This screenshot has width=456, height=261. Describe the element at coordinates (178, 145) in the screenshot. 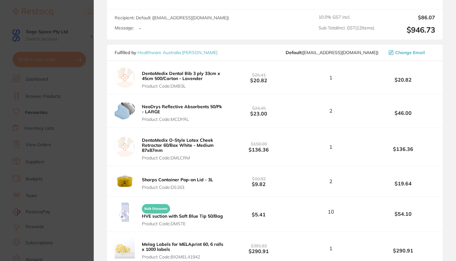

I see `b: DentaMedix O-Style Latex Cheek Retractor 60/Box White - Medium 87x87mm` at that location.